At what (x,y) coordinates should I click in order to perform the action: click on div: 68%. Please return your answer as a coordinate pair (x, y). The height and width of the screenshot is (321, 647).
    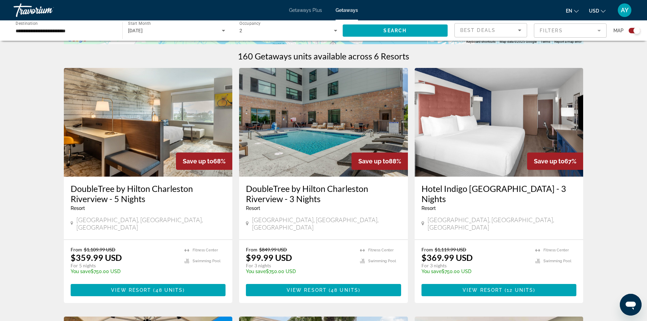
    Looking at the image, I should click on (204, 161).